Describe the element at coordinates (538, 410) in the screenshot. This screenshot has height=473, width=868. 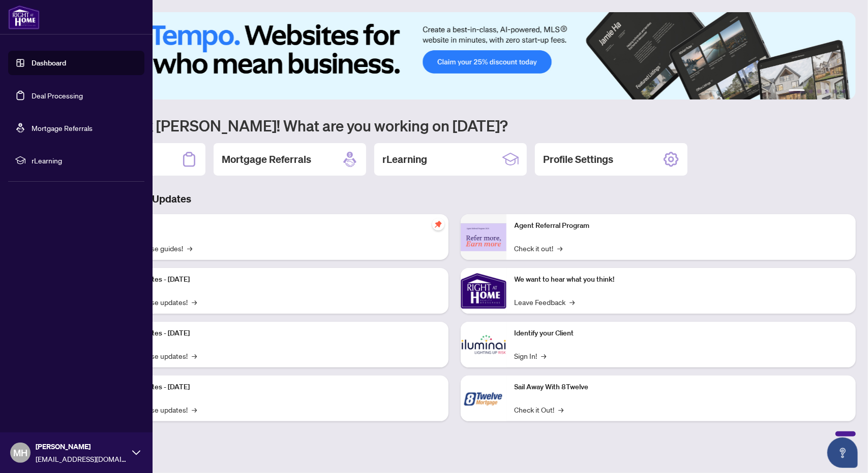
I see `a: Check it Out!→` at that location.